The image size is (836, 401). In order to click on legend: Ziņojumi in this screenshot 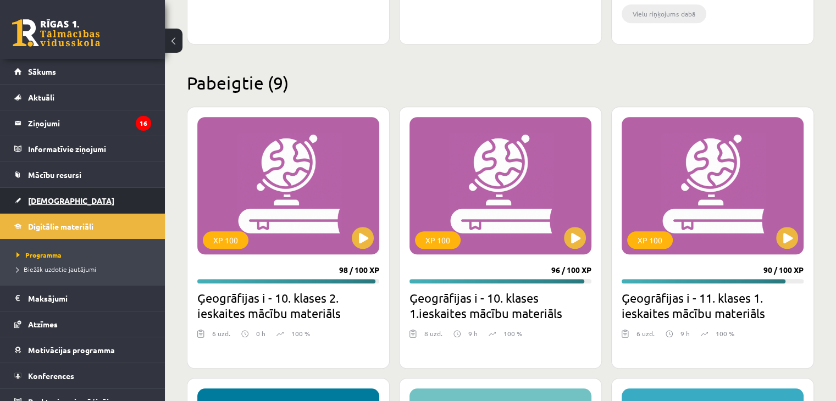, I will do `click(90, 123)`.